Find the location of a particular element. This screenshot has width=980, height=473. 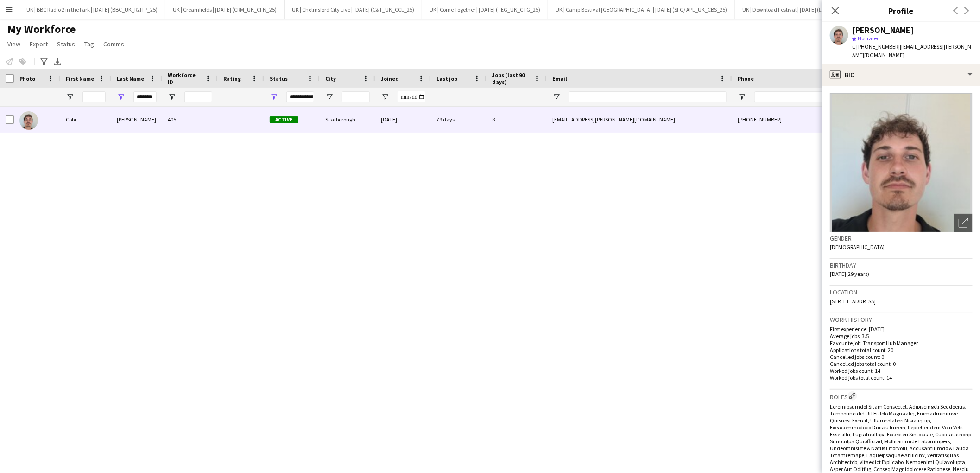

span: My Workforce is located at coordinates (41, 29).